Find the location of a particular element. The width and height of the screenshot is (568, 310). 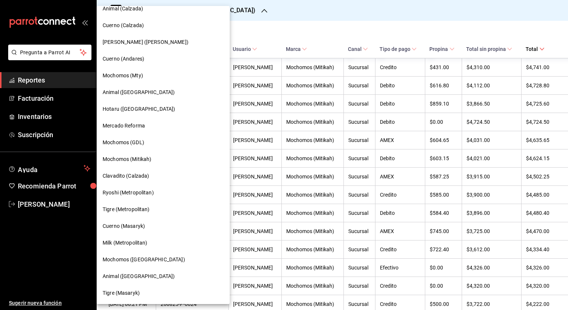

span: Animal (Calzada) is located at coordinates (123, 9).